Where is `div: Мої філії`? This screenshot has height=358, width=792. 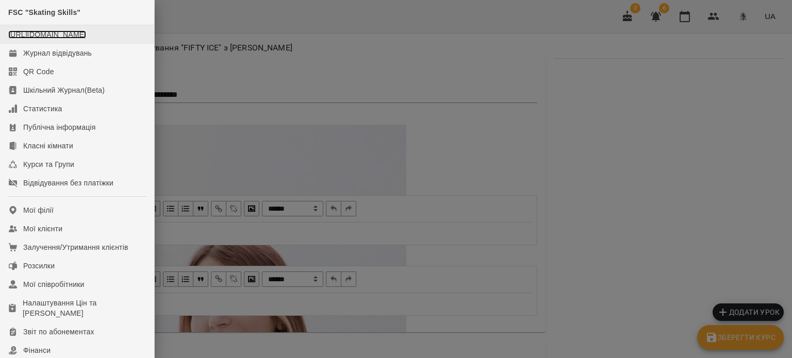
div: Мої філії is located at coordinates (38, 210).